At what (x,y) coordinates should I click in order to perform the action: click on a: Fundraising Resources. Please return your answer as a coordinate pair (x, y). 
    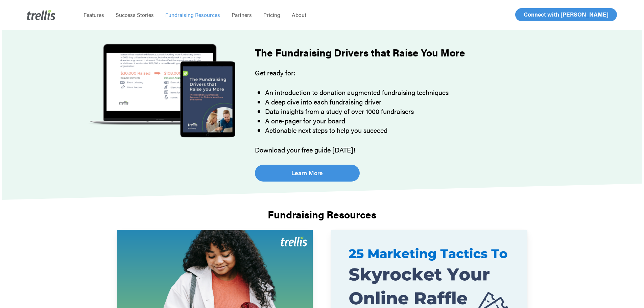
    Looking at the image, I should click on (193, 15).